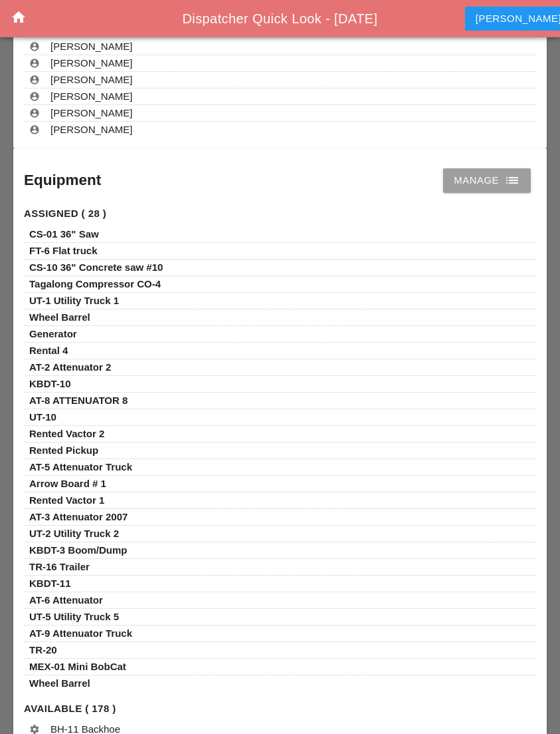  I want to click on h4: Available ( 178 ), so click(280, 708).